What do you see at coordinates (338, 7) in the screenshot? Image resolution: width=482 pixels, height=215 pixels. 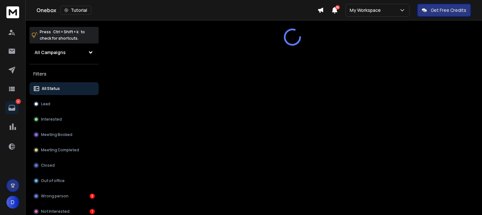 I see `span: 50` at bounding box center [338, 7].